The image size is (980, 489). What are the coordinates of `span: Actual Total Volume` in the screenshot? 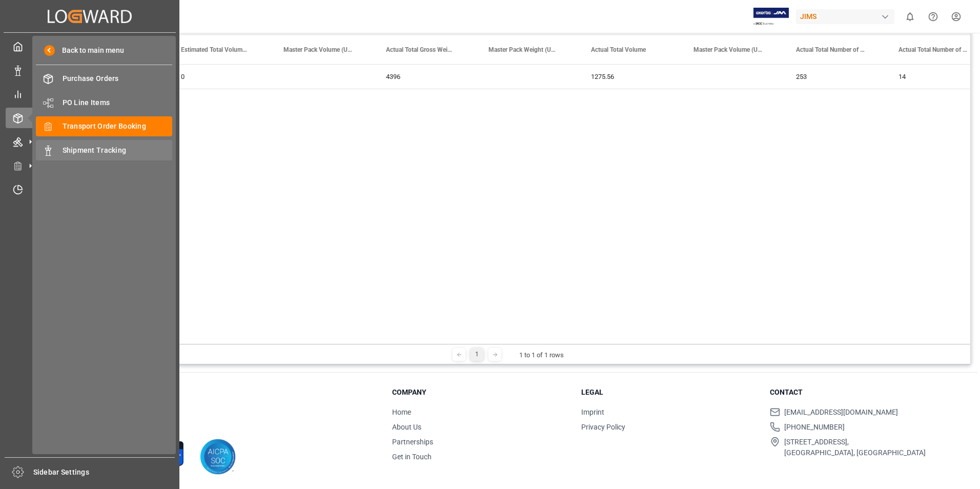 It's located at (618, 50).